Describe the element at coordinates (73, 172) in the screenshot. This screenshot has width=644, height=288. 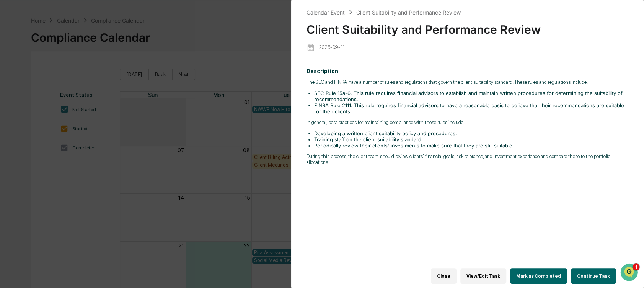
I see `a: Powered byPylon` at that location.